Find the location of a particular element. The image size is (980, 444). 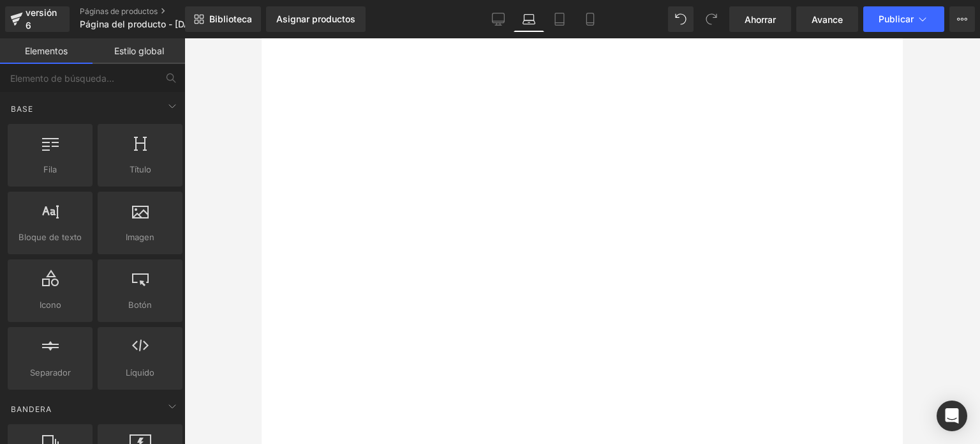

font: Asignar productos is located at coordinates (316, 19).